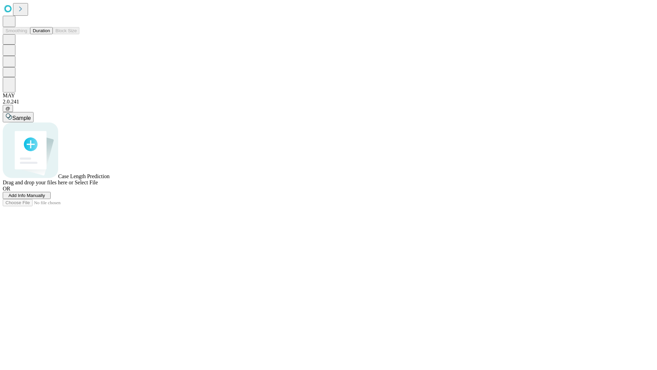 This screenshot has height=370, width=657. Describe the element at coordinates (329, 102) in the screenshot. I see `div: 2.0.241` at that location.